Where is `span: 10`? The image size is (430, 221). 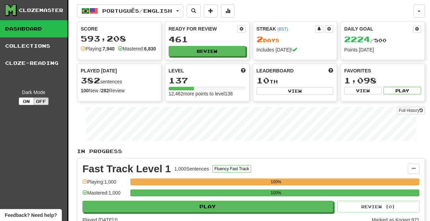
span: 10 is located at coordinates (263, 80).